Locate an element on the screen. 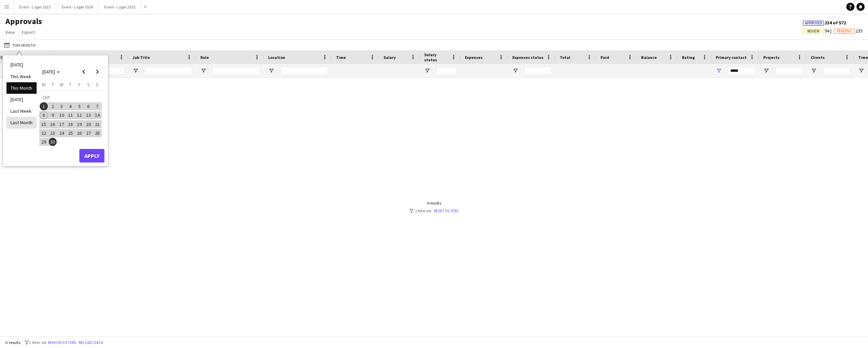 The image size is (868, 348). button: Previous month is located at coordinates (84, 72).